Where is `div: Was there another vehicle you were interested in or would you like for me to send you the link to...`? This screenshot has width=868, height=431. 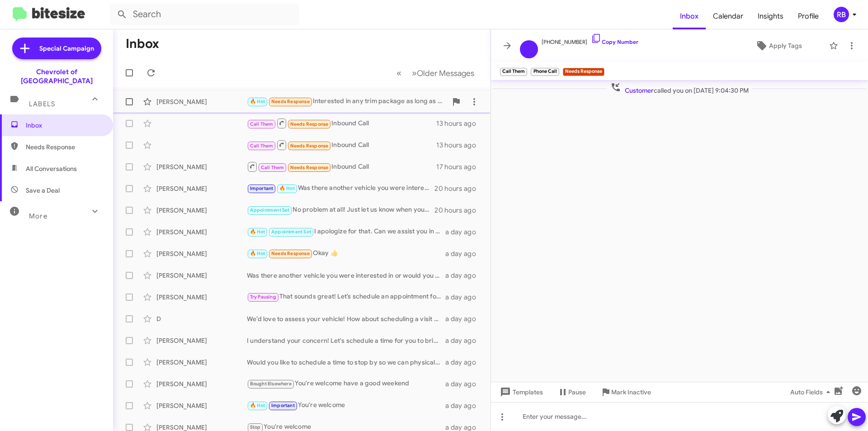 div: Was there another vehicle you were interested in or would you like for me to send you the link to... is located at coordinates (346, 275).